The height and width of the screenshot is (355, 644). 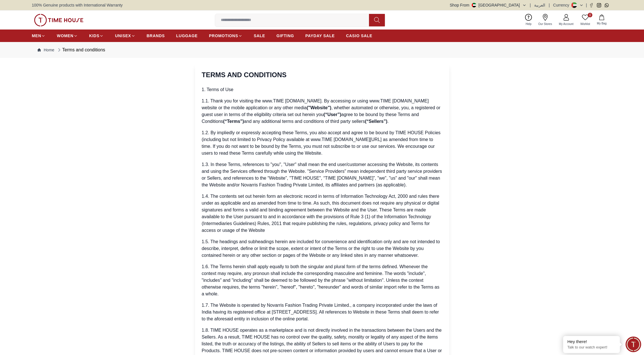 I want to click on span: PAYDAY SALE, so click(x=320, y=36).